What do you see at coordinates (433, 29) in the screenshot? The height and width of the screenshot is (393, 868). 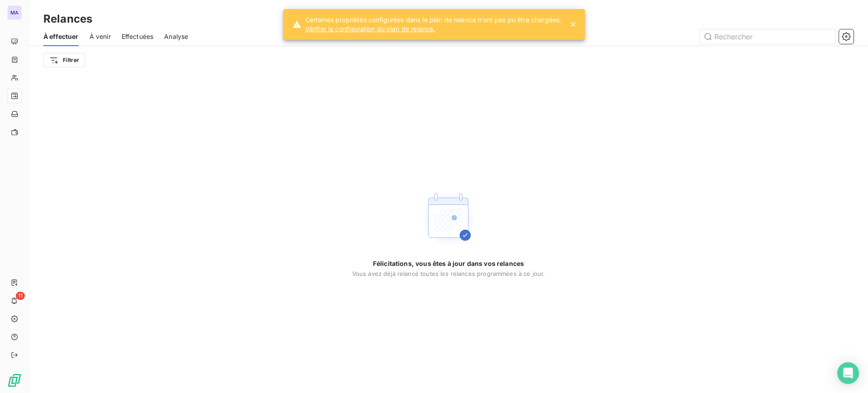 I see `a: Vérifier la configuration du plan de relance.` at bounding box center [433, 29].